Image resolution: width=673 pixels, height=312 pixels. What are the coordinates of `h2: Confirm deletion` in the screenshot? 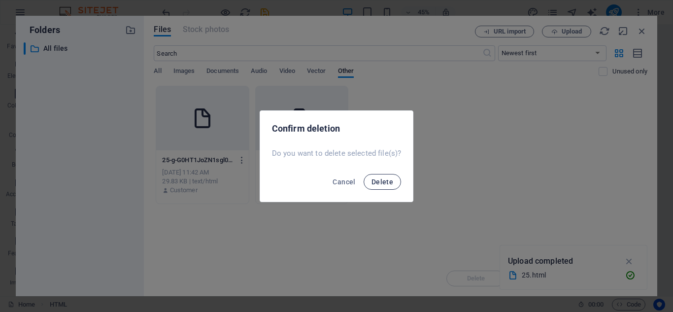 It's located at (336, 129).